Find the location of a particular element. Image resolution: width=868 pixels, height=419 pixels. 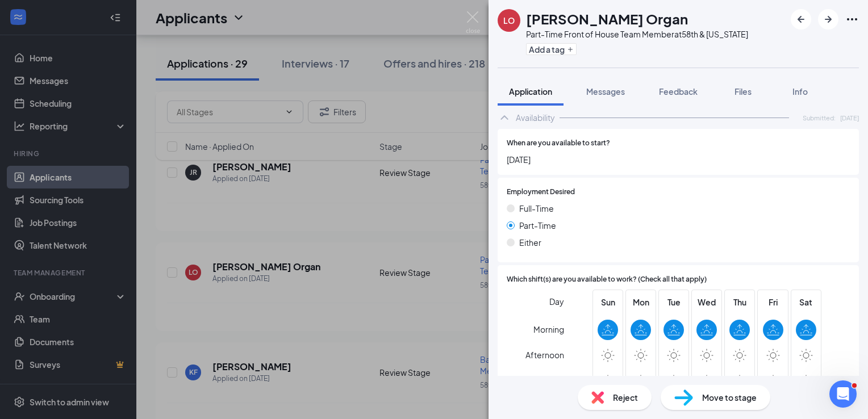

span: Feedback is located at coordinates (679, 92).